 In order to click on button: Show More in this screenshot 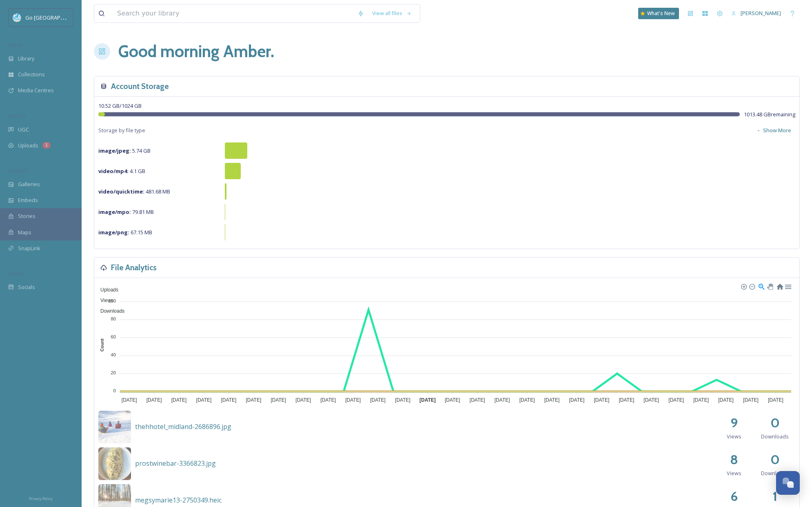, I will do `click(773, 130)`.